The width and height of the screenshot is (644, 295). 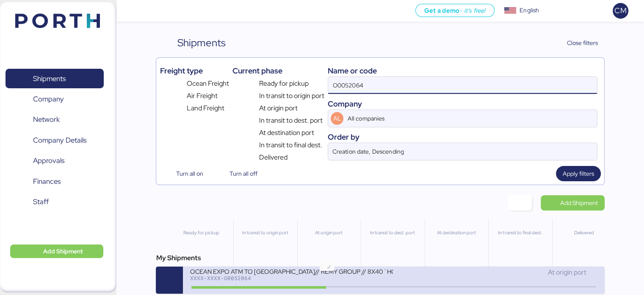 I want to click on span: Apply filters, so click(x=579, y=174).